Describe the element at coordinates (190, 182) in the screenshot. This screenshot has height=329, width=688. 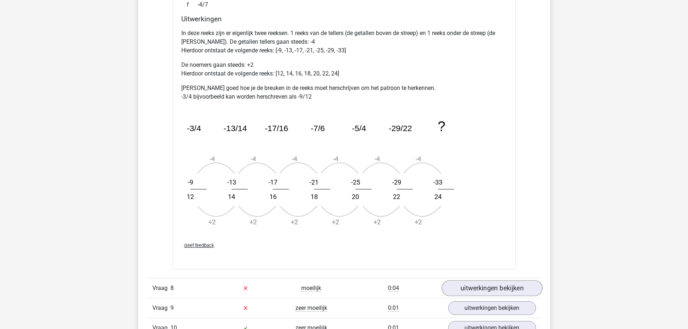
I see `text: -9` at that location.